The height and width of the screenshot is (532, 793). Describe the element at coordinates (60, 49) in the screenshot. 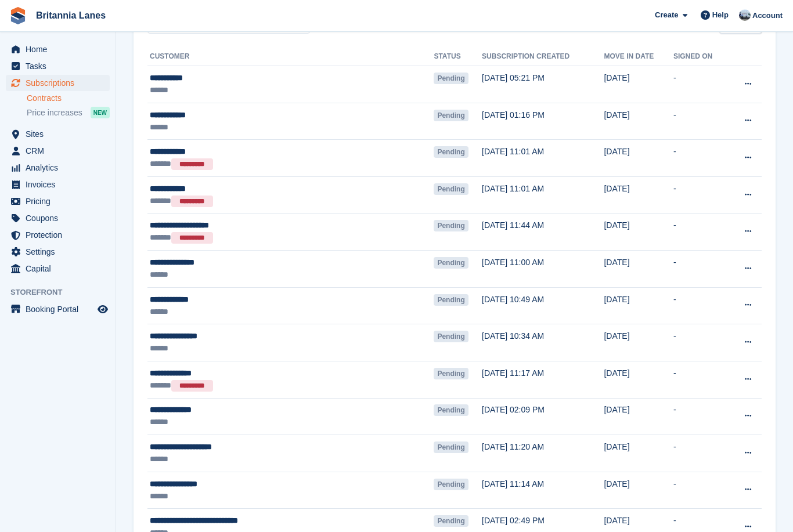

I see `span: Home` at that location.